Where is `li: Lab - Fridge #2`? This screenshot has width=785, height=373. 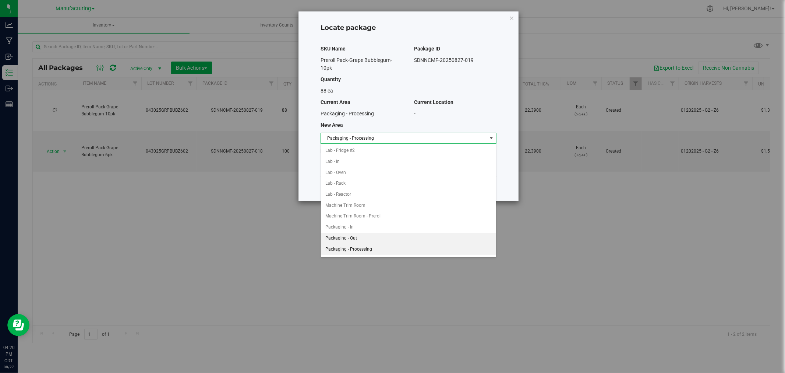 li: Lab - Fridge #2 is located at coordinates (409, 151).